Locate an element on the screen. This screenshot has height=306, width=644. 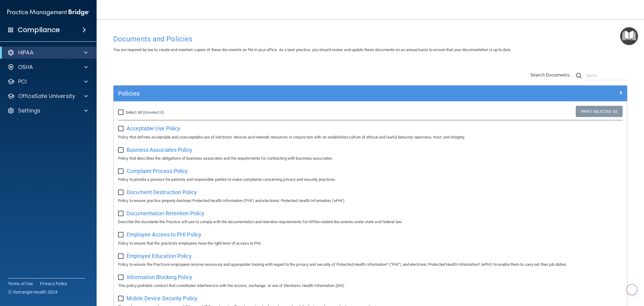
button: Open Resource Center is located at coordinates (629, 36).